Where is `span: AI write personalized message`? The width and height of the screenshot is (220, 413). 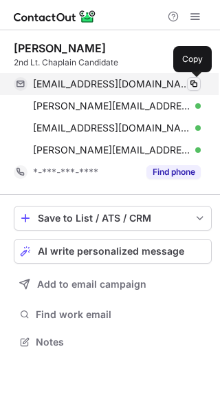
span: AI write personalized message is located at coordinates (111, 251).